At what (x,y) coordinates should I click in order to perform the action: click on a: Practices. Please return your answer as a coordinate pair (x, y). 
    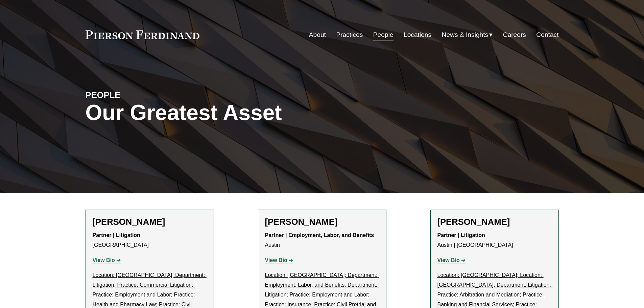
    Looking at the image, I should click on (349, 35).